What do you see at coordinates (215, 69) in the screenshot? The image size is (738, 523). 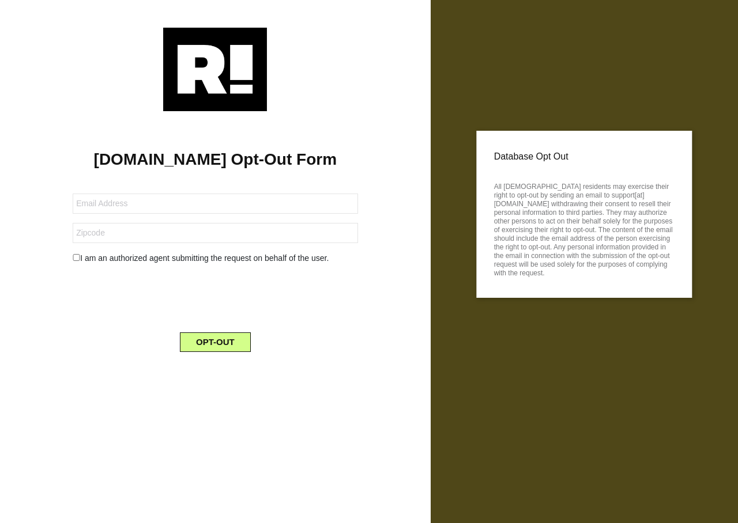 I see `img: Retention.com` at bounding box center [215, 69].